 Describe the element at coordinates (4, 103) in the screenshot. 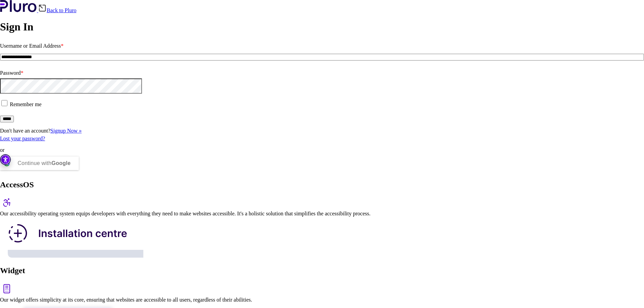

I see `input: Remember me` at that location.